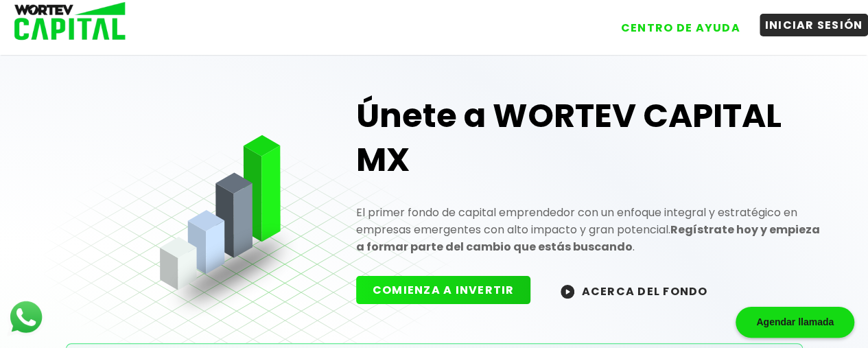 The image size is (868, 348). What do you see at coordinates (444, 289) in the screenshot?
I see `button: COMIENZA A INVERTIR` at bounding box center [444, 289].